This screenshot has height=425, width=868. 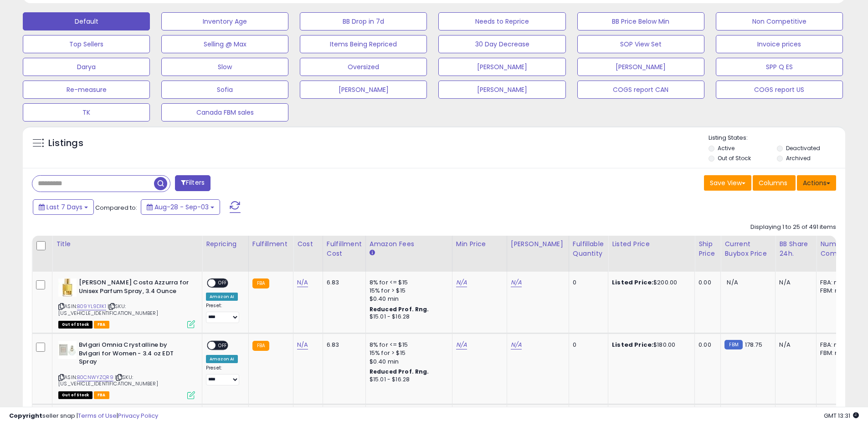 I want to click on div: N/A, so click(x=795, y=345).